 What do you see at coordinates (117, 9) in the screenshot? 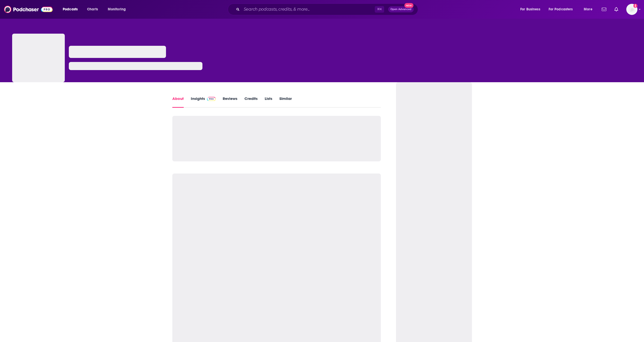
I see `span: Monitoring` at bounding box center [117, 9].